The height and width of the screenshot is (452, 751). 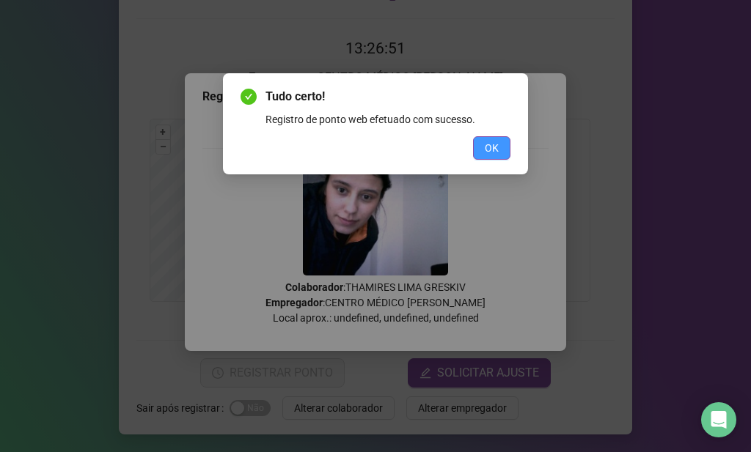 What do you see at coordinates (491, 148) in the screenshot?
I see `button: OK` at bounding box center [491, 148].